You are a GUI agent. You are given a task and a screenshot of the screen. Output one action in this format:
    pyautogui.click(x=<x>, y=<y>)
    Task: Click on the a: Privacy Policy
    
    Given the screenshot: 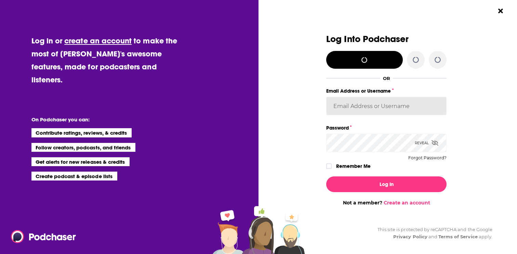 What is the action you would take?
    pyautogui.click(x=410, y=237)
    